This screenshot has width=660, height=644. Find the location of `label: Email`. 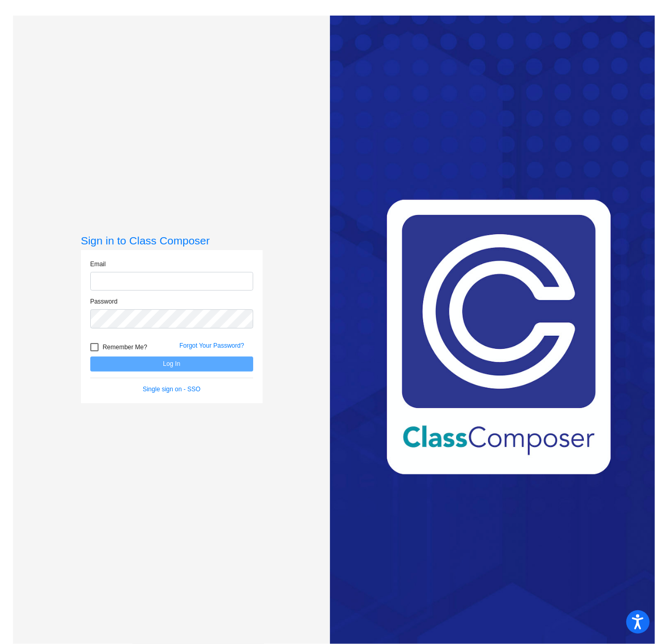

label: Email is located at coordinates (98, 264).